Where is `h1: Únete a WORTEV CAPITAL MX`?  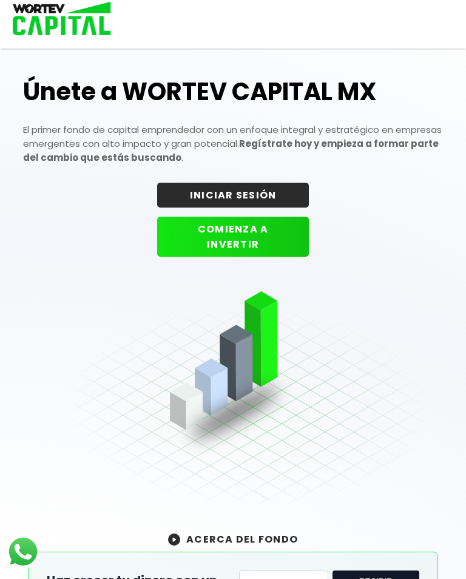
h1: Únete a WORTEV CAPITAL MX is located at coordinates (232, 92).